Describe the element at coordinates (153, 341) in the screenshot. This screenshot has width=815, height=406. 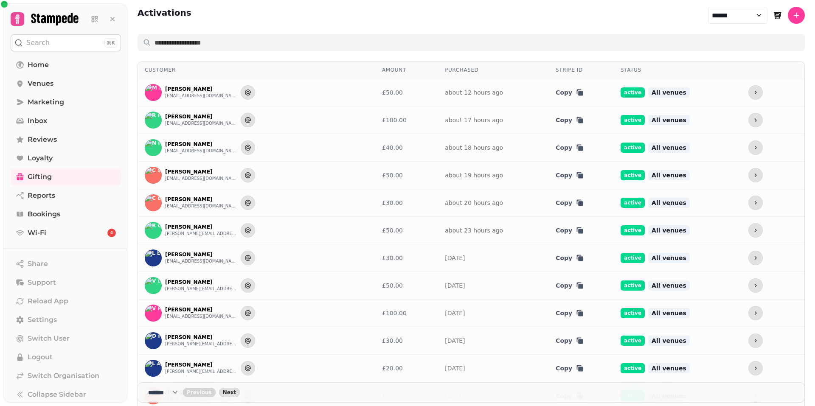
I see `img: D H` at that location.